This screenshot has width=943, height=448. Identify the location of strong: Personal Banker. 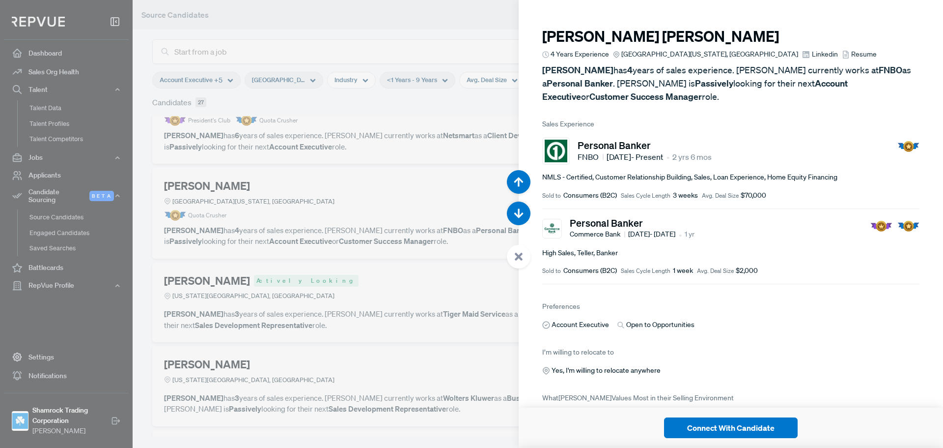
(580, 83).